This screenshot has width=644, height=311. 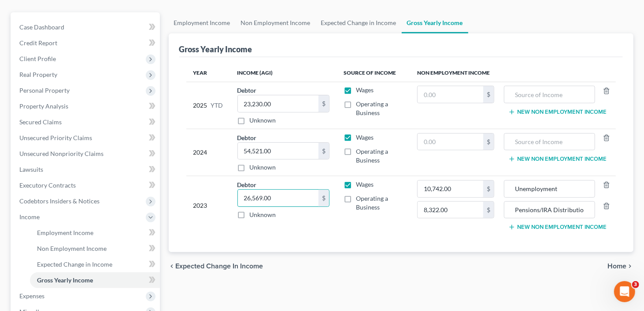 What do you see at coordinates (72, 249) in the screenshot?
I see `span: Non Employment Income` at bounding box center [72, 249].